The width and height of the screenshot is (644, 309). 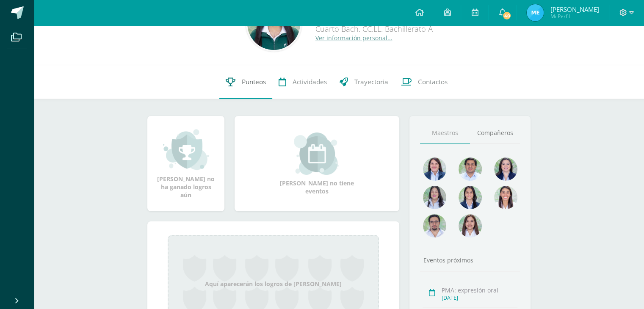 What do you see at coordinates (424, 82) in the screenshot?
I see `a: Contactos` at bounding box center [424, 82].